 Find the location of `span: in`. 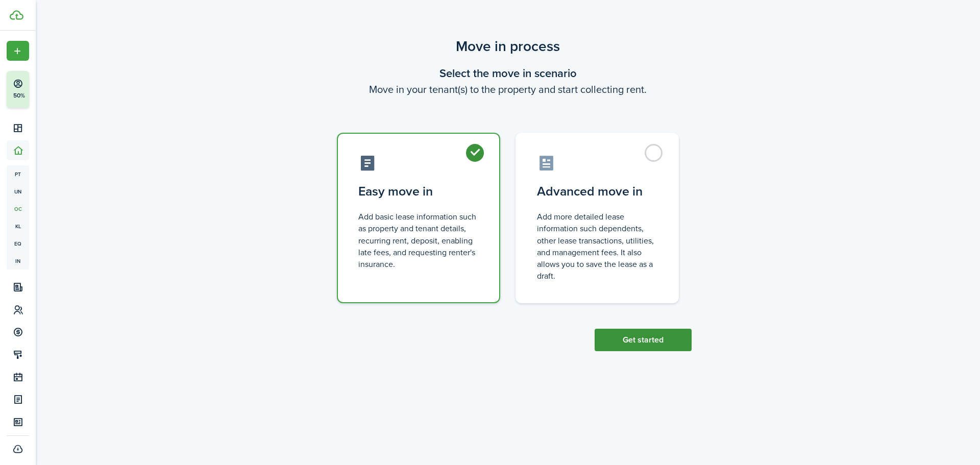

span: in is located at coordinates (18, 261).